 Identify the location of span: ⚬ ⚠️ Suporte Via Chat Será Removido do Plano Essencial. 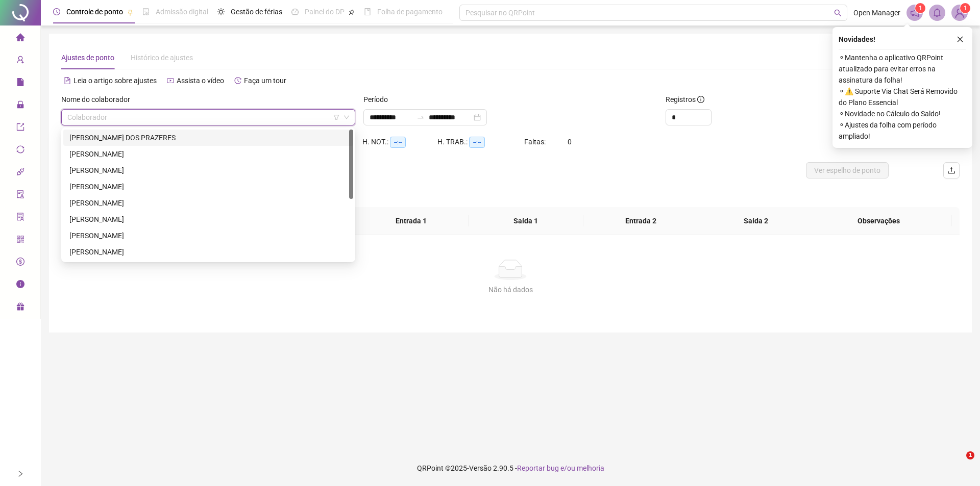
(902, 97).